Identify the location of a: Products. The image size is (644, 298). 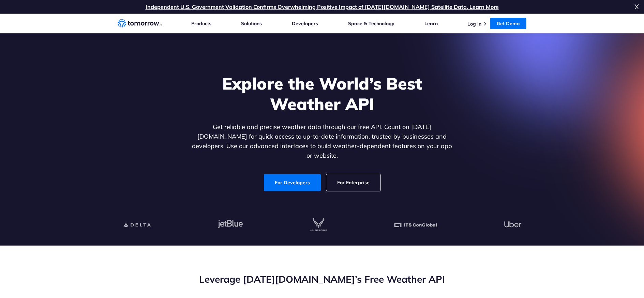
(201, 23).